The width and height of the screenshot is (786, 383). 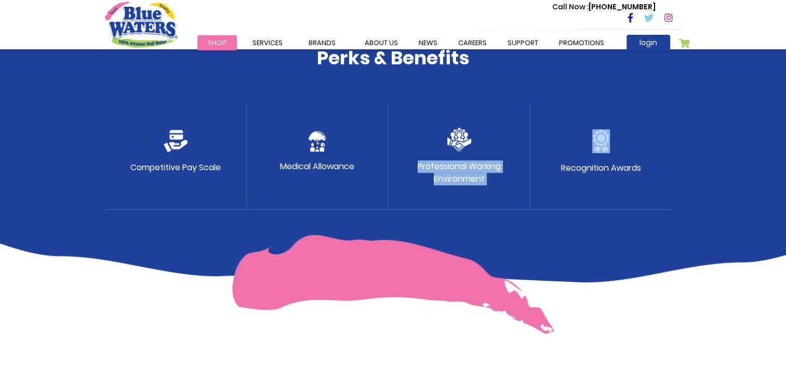 What do you see at coordinates (141, 24) in the screenshot?
I see `a: store logo` at bounding box center [141, 24].